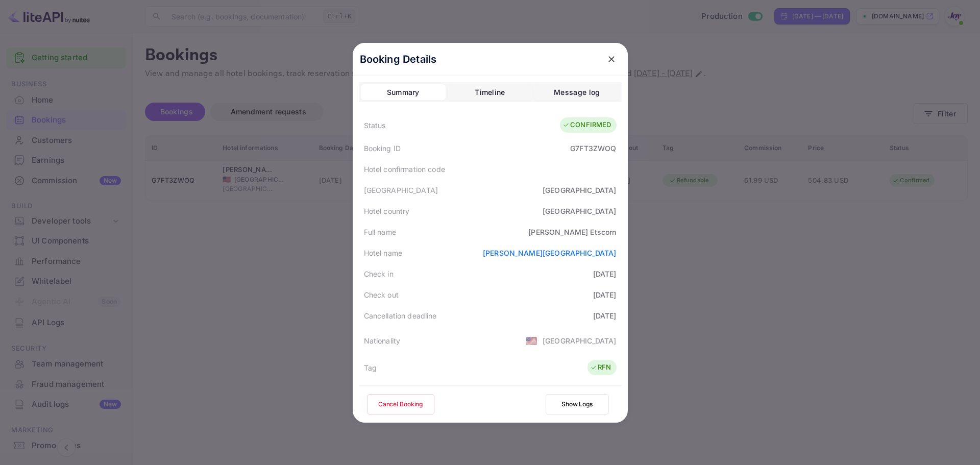  What do you see at coordinates (383, 148) in the screenshot?
I see `div: Booking ID` at bounding box center [383, 148].